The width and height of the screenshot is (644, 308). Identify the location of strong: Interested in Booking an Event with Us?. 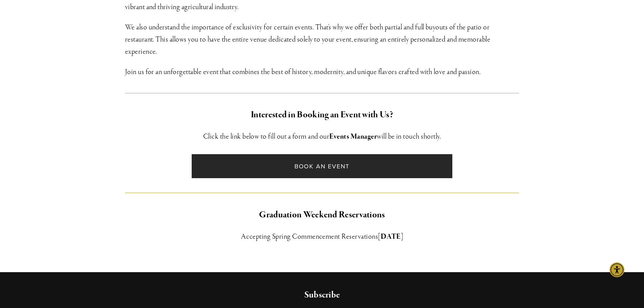
(322, 115).